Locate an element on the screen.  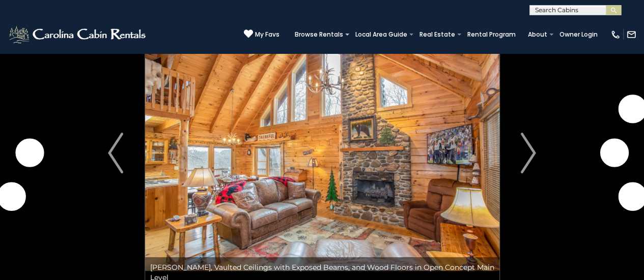
img: phone-regular-white.png is located at coordinates (616, 34).